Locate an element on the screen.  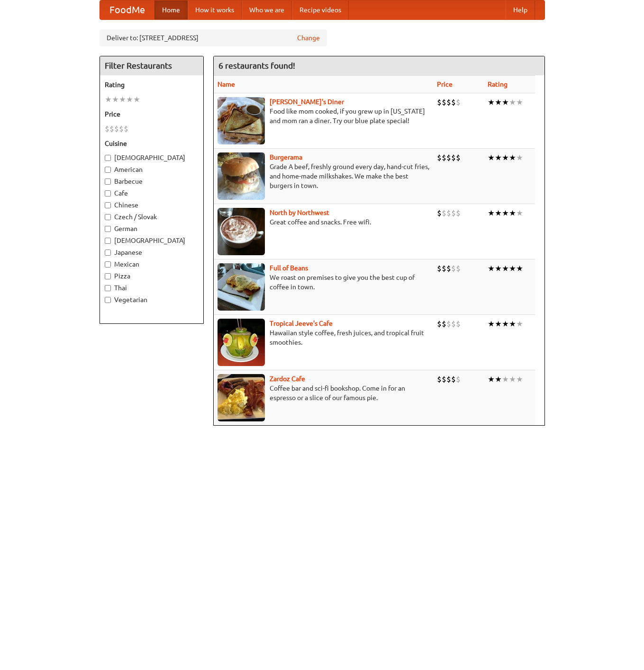
b: Full of Beans is located at coordinates (289, 268).